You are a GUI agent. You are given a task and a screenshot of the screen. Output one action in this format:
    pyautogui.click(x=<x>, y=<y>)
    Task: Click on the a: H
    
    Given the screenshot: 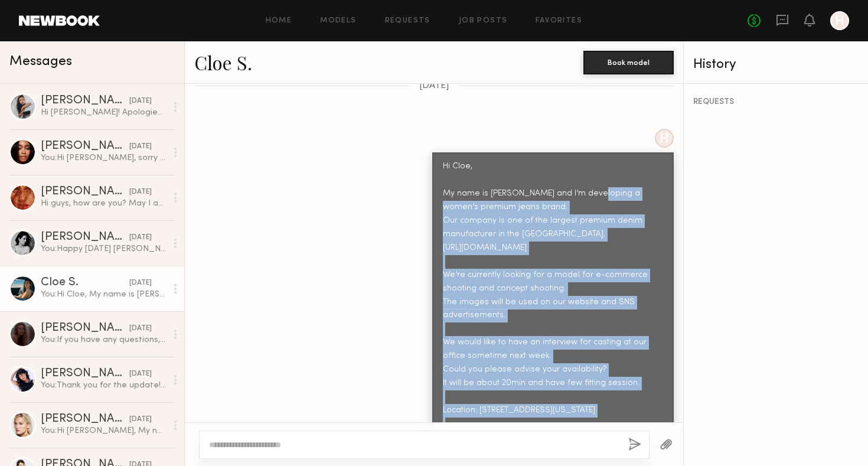 What is the action you would take?
    pyautogui.click(x=840, y=21)
    